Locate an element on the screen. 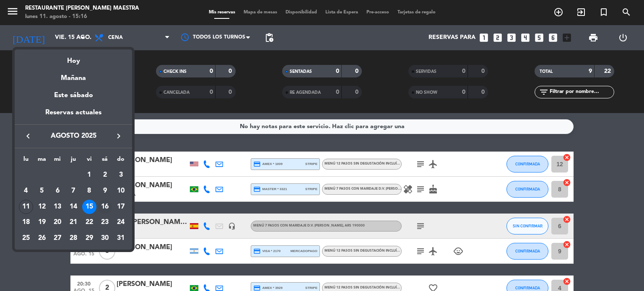  div: 6 is located at coordinates (57, 191).